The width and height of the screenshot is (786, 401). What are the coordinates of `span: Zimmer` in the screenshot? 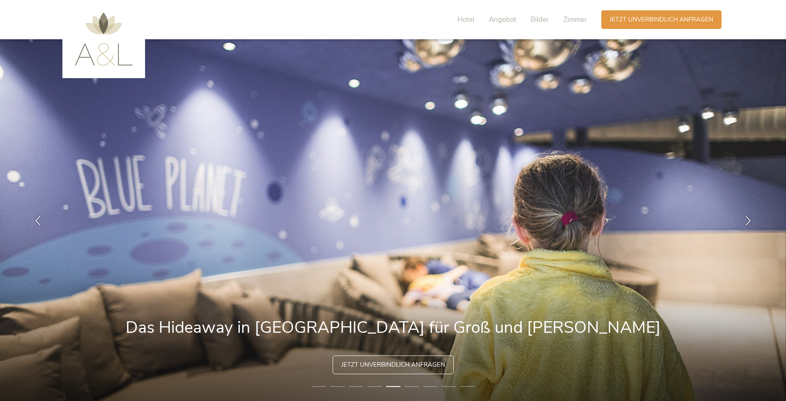 It's located at (575, 19).